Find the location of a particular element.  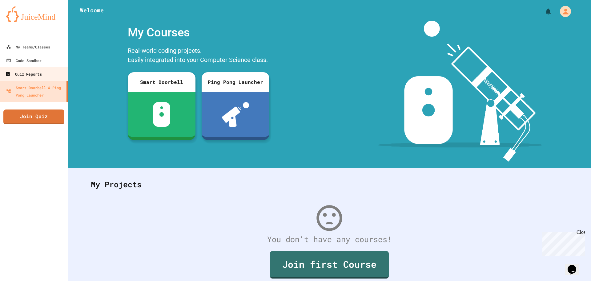

div: Chat with us now!Close is located at coordinates (22, 21).